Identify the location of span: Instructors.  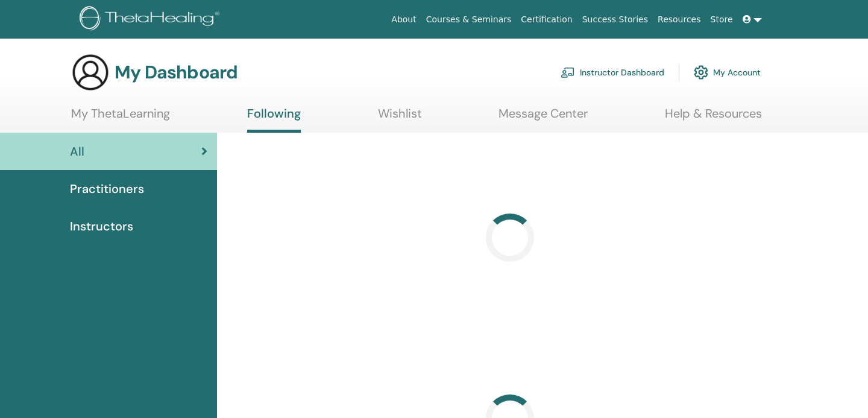
(101, 226).